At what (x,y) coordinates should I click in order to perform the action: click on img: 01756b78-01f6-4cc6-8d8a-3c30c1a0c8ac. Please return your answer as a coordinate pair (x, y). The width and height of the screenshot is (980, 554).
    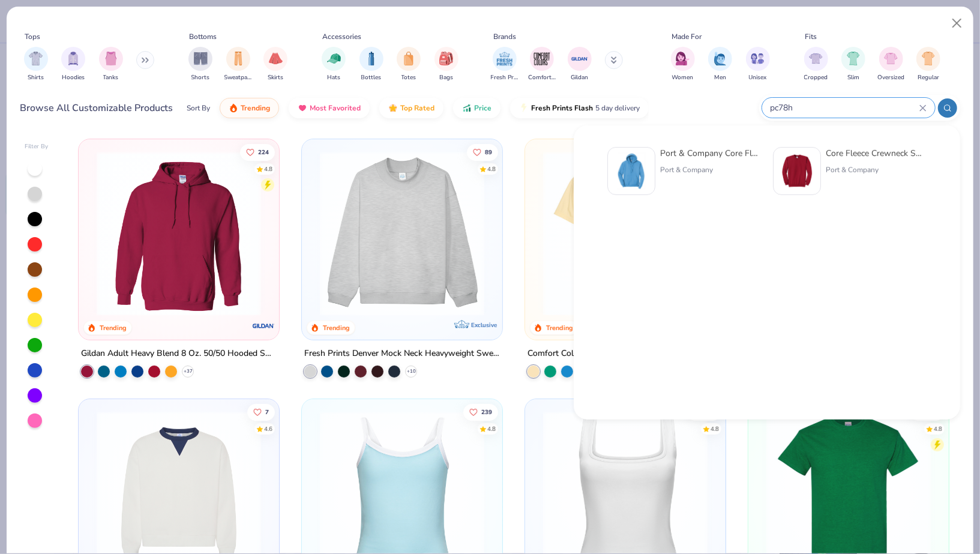
    Looking at the image, I should click on (179, 234).